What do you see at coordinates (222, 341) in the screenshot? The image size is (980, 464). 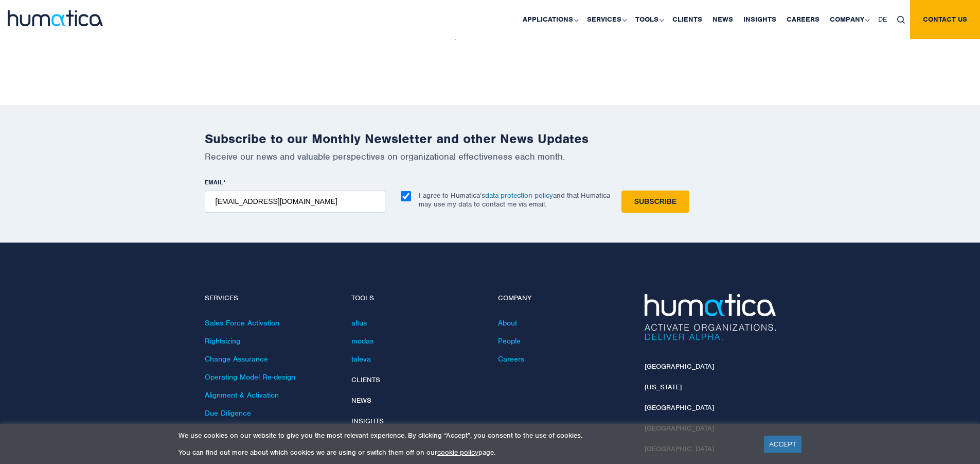 I see `a: Rightsizing` at bounding box center [222, 341].